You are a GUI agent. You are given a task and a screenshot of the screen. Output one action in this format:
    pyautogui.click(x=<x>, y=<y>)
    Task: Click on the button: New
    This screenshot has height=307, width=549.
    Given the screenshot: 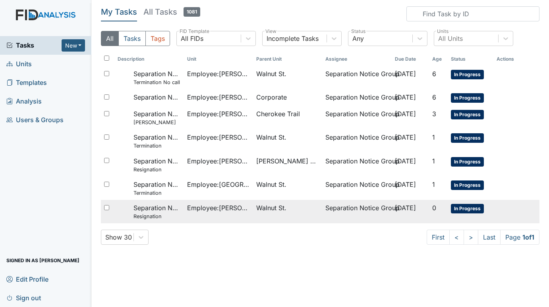 What is the action you would take?
    pyautogui.click(x=73, y=45)
    